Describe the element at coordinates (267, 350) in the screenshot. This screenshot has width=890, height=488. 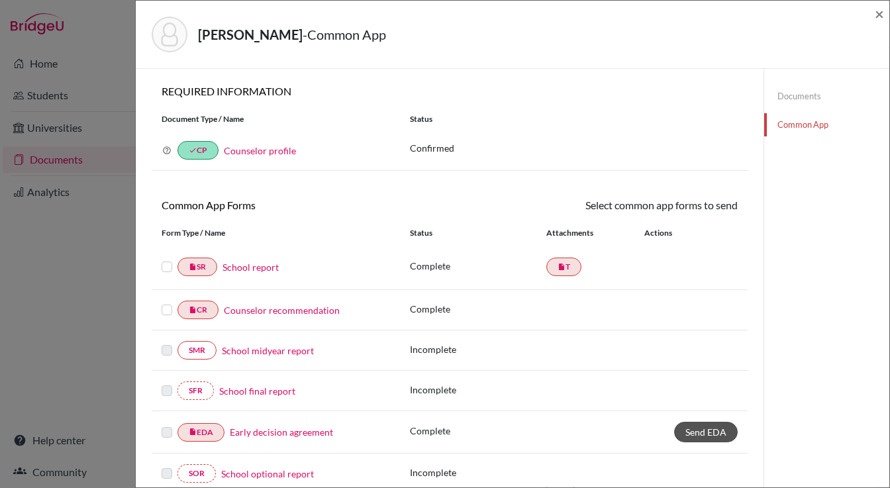
I see `a: School midyear report` at that location.